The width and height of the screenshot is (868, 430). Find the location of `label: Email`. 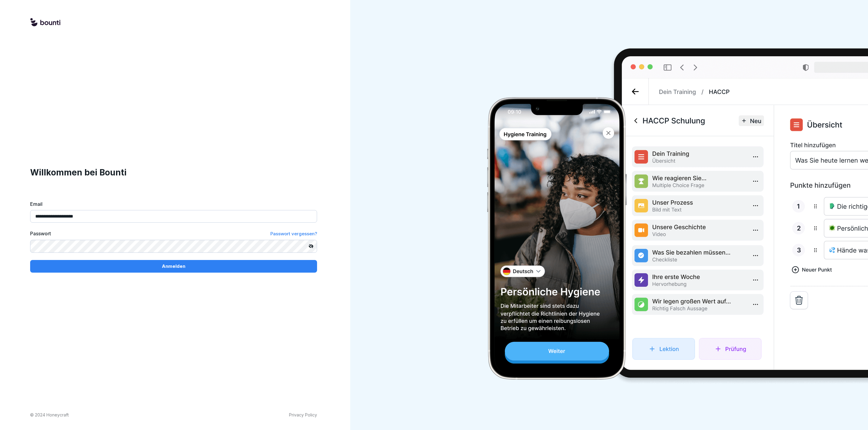

label: Email is located at coordinates (173, 204).